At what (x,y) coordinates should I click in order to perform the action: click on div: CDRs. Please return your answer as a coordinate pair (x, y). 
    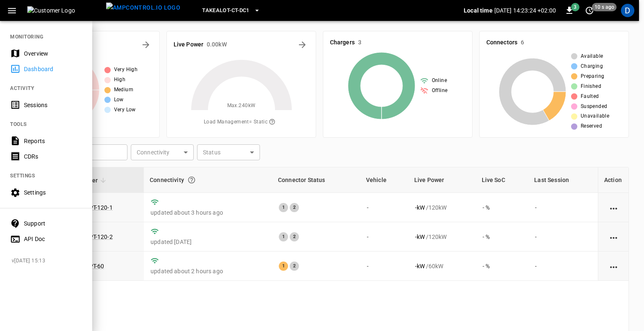
    Looking at the image, I should click on (53, 157).